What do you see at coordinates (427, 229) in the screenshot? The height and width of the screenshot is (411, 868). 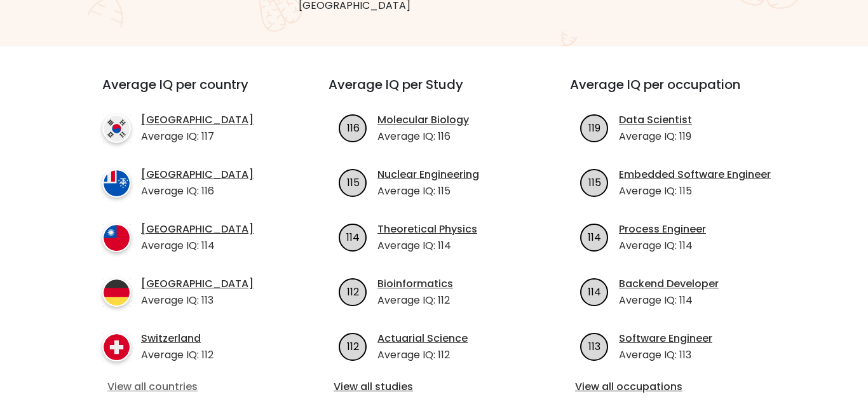 I see `a: Theoretical Physics` at bounding box center [427, 229].